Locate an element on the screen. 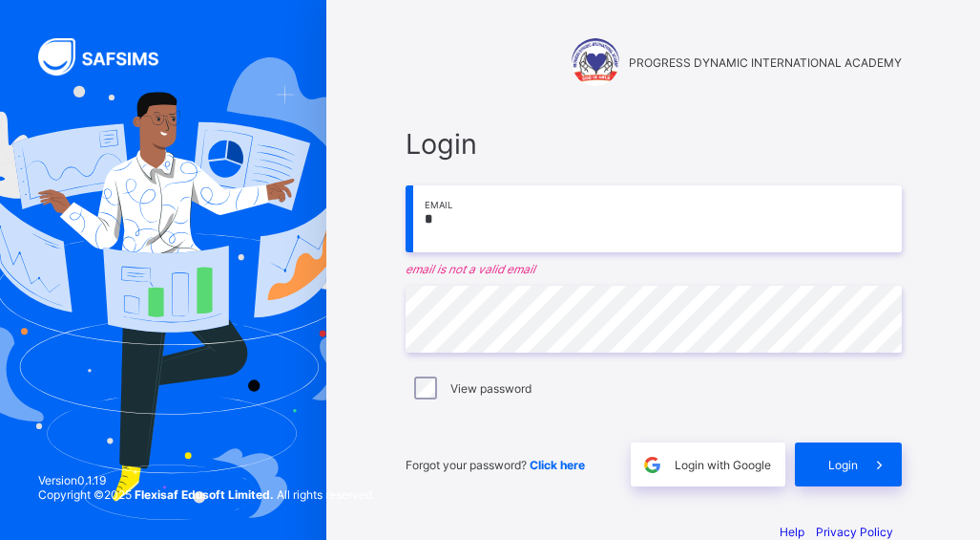  em: email is not a valid email is located at coordinates (654, 268).